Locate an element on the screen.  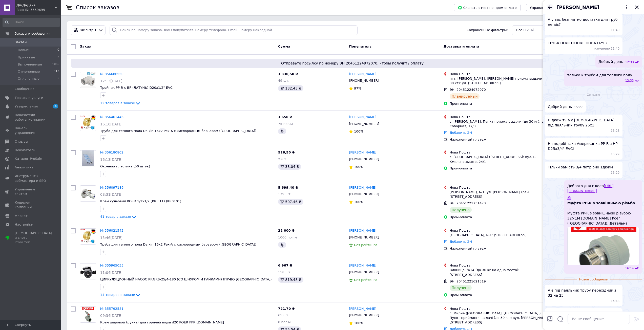
span: 16:48 12.08.2025 is located at coordinates (615, 300).